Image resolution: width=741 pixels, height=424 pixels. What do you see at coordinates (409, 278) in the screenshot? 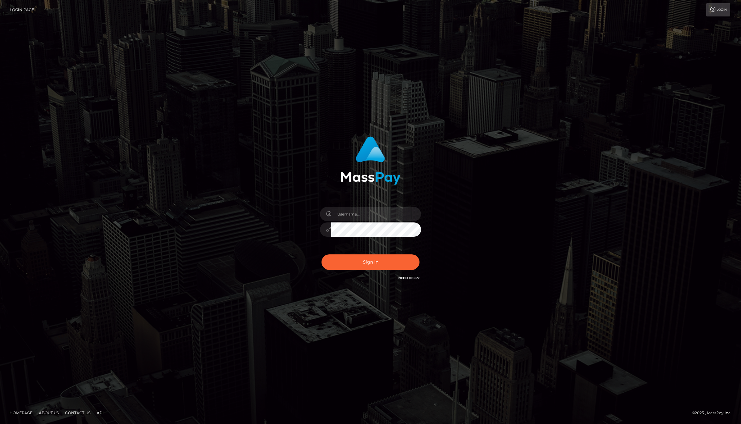
I see `a: Need Help?` at bounding box center [409, 278].